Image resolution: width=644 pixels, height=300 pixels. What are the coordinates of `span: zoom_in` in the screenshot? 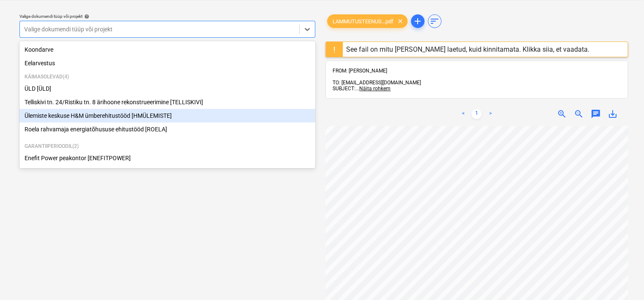 It's located at (562, 114).